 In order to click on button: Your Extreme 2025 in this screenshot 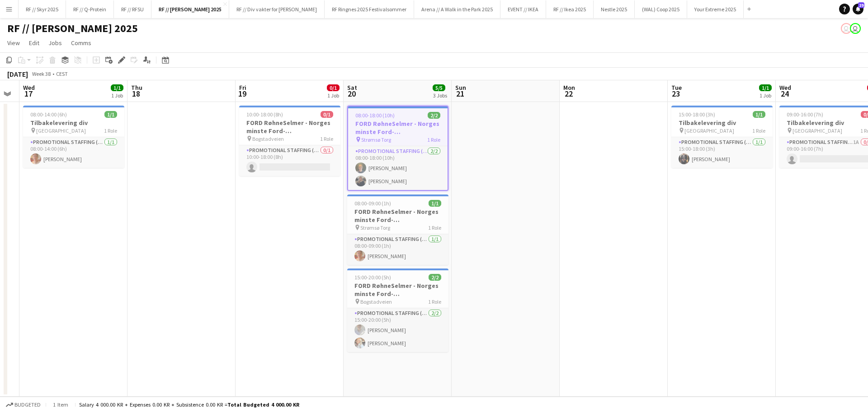, I will do `click(715, 9)`.